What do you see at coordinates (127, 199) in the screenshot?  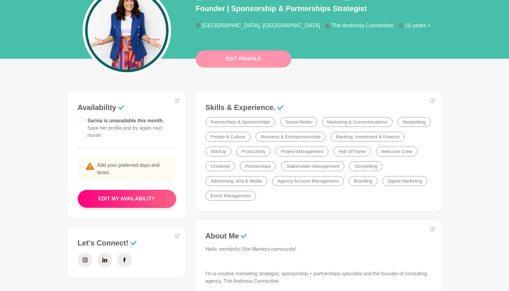 I see `button: edit my availability` at bounding box center [127, 199].